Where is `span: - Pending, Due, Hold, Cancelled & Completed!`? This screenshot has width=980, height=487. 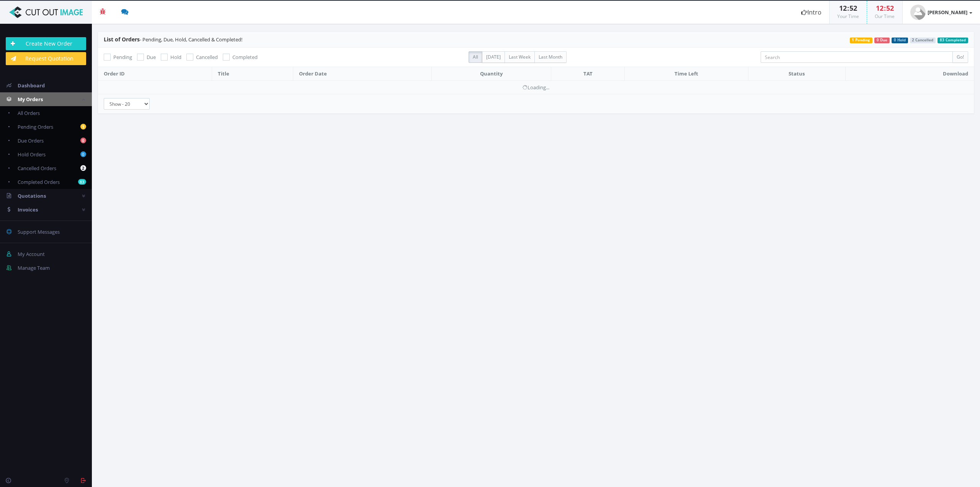 span: - Pending, Due, Hold, Cancelled & Completed! is located at coordinates (173, 40).